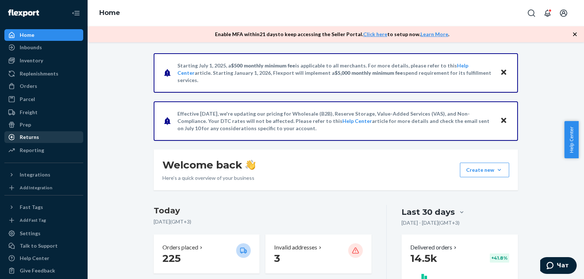  What do you see at coordinates (263, 65) in the screenshot?
I see `span: $500 monthly minimum fee` at bounding box center [263, 65].